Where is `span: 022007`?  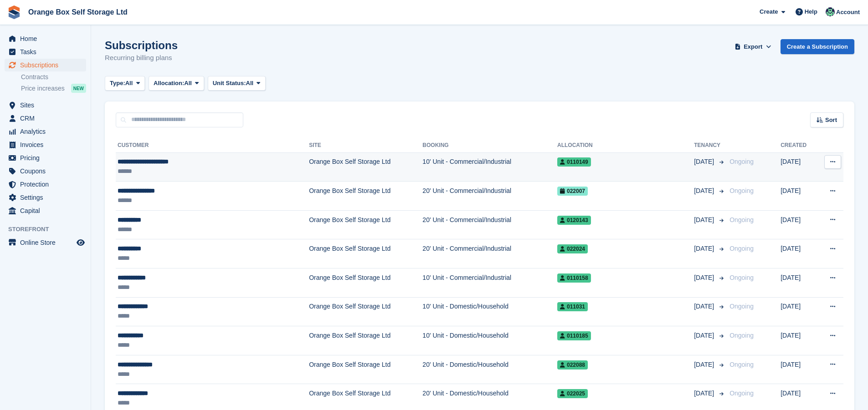
span: 022007 is located at coordinates (572, 191).